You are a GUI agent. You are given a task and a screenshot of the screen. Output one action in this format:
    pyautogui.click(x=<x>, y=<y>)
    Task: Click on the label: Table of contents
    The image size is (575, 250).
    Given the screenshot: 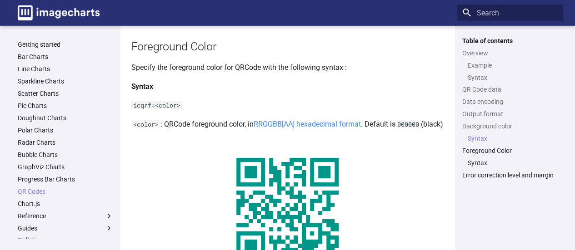 What is the action you would take?
    pyautogui.click(x=510, y=41)
    